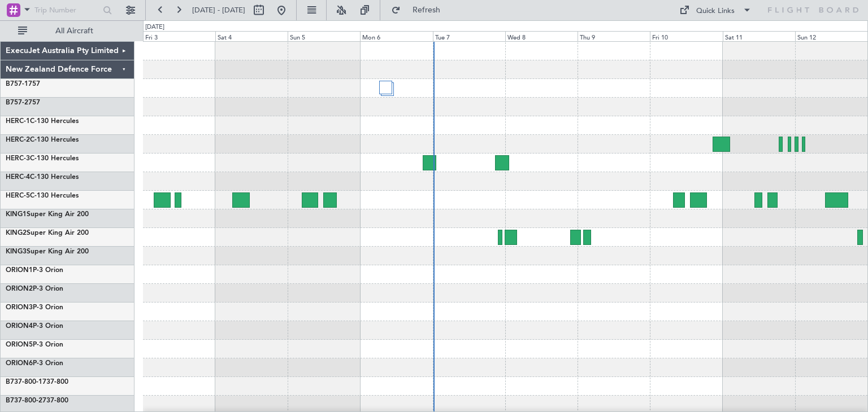 Image resolution: width=868 pixels, height=412 pixels. Describe the element at coordinates (67, 31) in the screenshot. I see `button: All Aircraft` at that location.